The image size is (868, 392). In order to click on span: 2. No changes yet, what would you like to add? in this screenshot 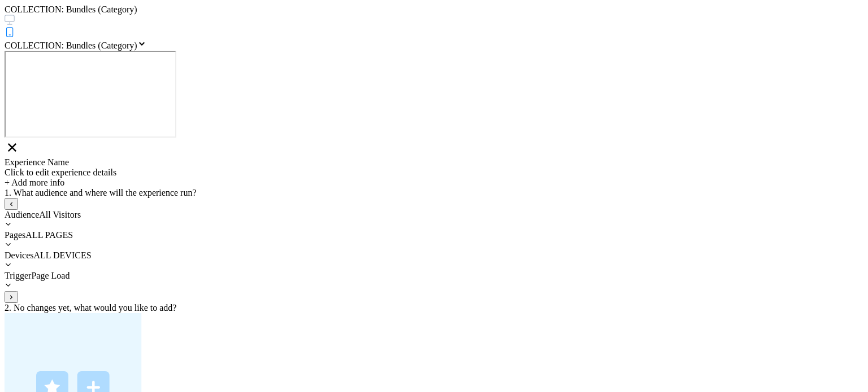, I will do `click(90, 308)`.